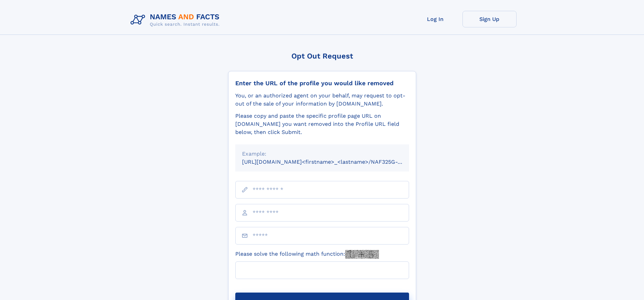 This screenshot has width=644, height=300. What do you see at coordinates (322, 154) in the screenshot?
I see `div: Example:` at bounding box center [322, 154].